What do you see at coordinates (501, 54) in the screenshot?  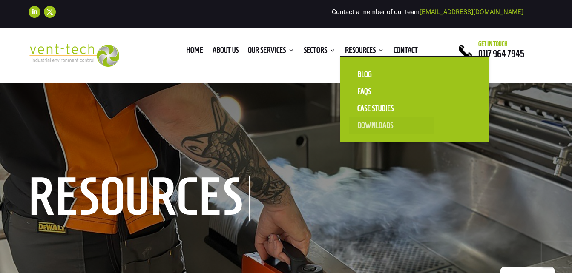 I see `span: 0117 964 7945` at bounding box center [501, 54].